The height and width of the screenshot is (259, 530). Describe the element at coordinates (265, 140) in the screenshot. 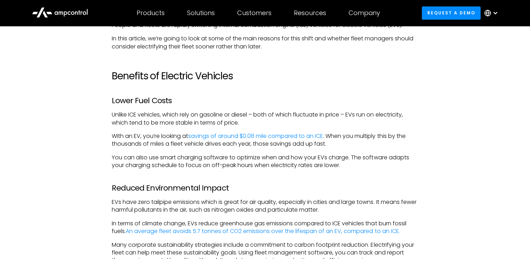

I see `p: With an EV, you’re looking at . When you multiply this by the thousands of miles a fleet vehicle ...` at that location.